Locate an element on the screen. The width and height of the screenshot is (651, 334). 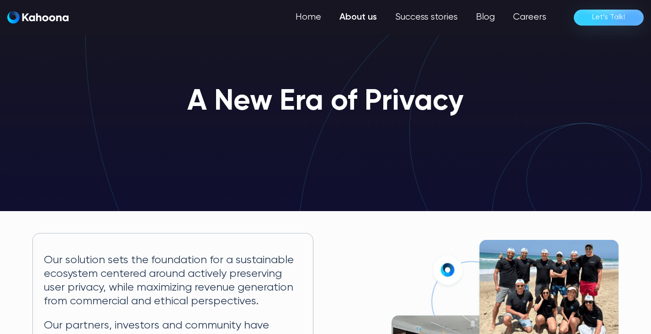
p: Our solution sets the foundation for a sustainable ecosystem centered around actively preserving ... is located at coordinates (173, 281).